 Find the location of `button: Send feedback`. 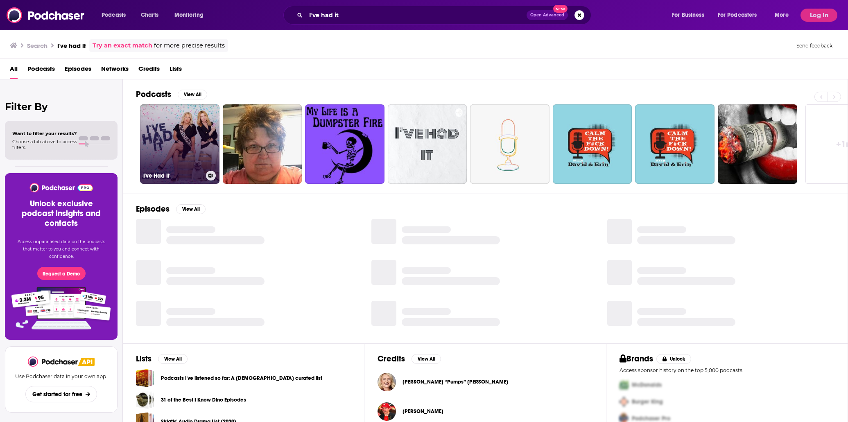

button: Send feedback is located at coordinates (814, 45).